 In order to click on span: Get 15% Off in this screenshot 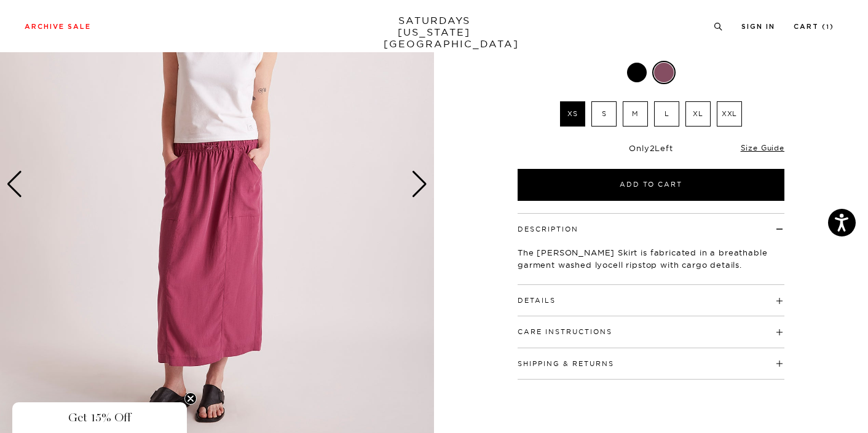, I will do `click(100, 417)`.